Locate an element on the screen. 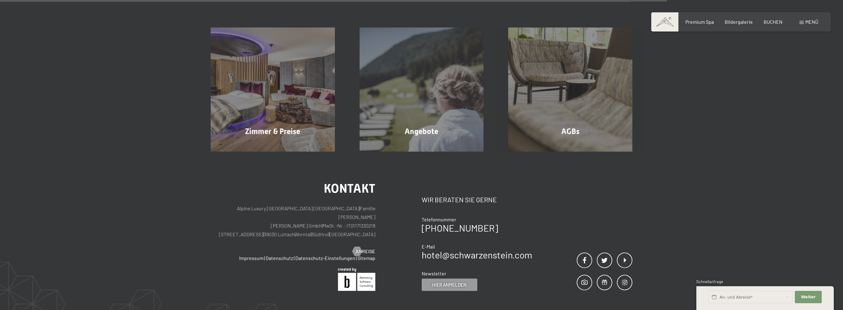 The image size is (843, 310). a: Datenschutz-Einstellungen is located at coordinates (325, 258).